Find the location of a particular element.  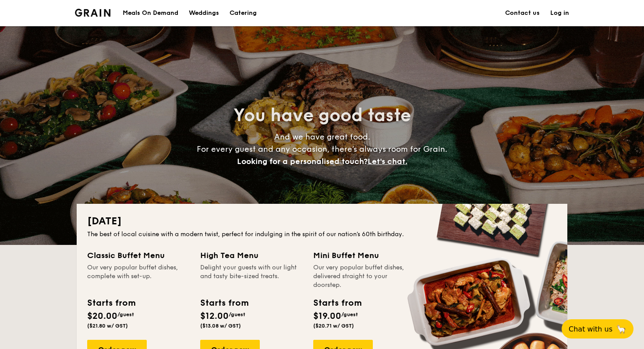

span: ($13.08 w/ GST) is located at coordinates (220, 326).